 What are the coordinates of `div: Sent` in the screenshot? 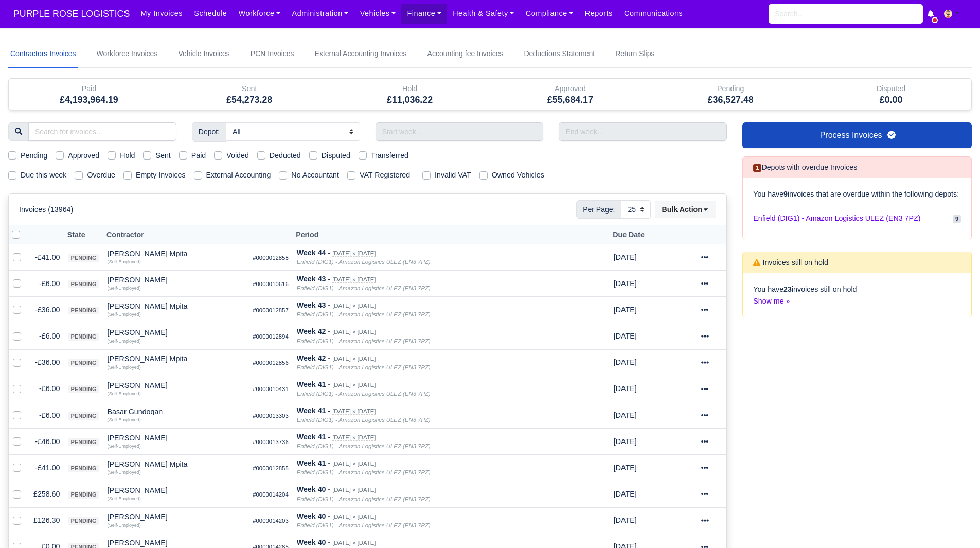 It's located at (249, 89).